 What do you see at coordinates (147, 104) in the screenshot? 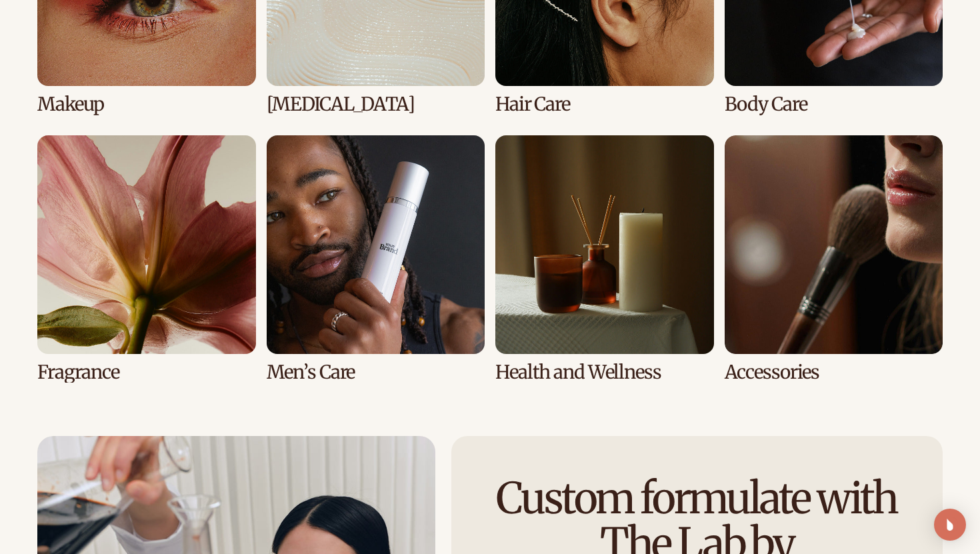
I see `h3: Makeup` at bounding box center [147, 104].